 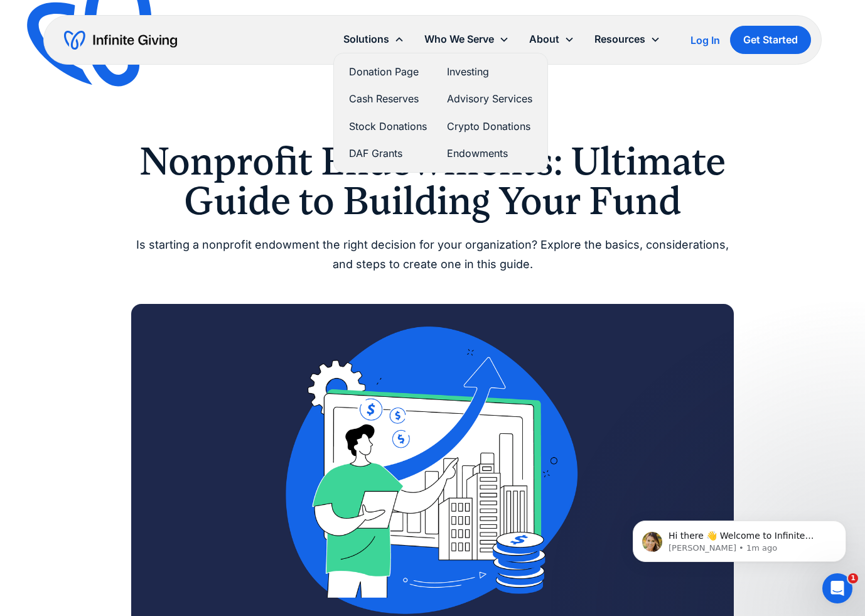 I want to click on a: Cash Reserves, so click(x=388, y=98).